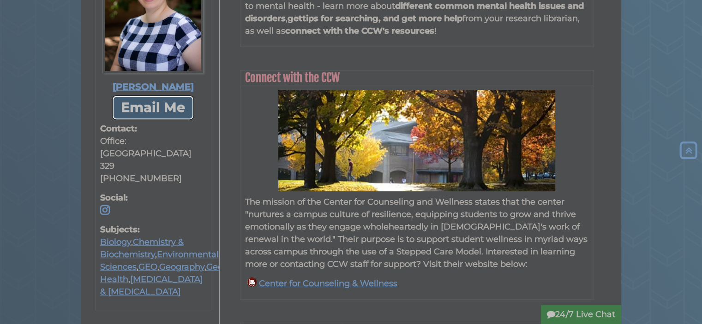 This screenshot has height=324, width=702. I want to click on a: Biology, so click(115, 242).